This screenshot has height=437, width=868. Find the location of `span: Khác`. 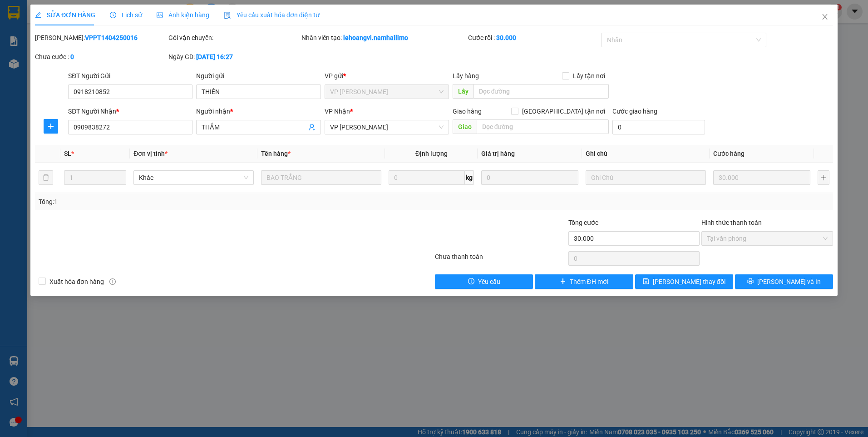

span: Khác is located at coordinates (193, 178).